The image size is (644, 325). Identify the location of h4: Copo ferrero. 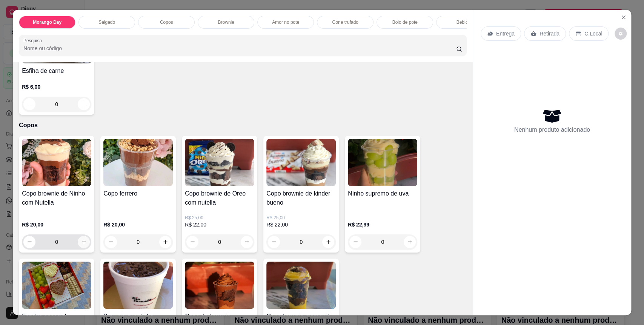
(138, 194).